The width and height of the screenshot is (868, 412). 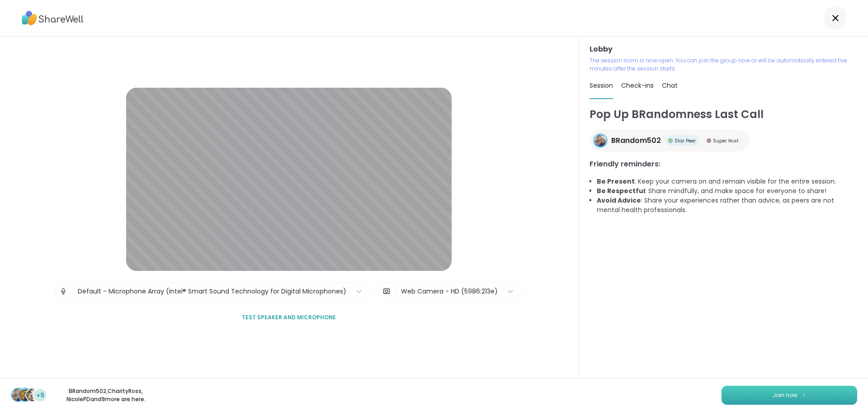 What do you see at coordinates (727, 181) in the screenshot?
I see `li: : Keep your camera on and remain visible for the entire session.` at bounding box center [727, 181].